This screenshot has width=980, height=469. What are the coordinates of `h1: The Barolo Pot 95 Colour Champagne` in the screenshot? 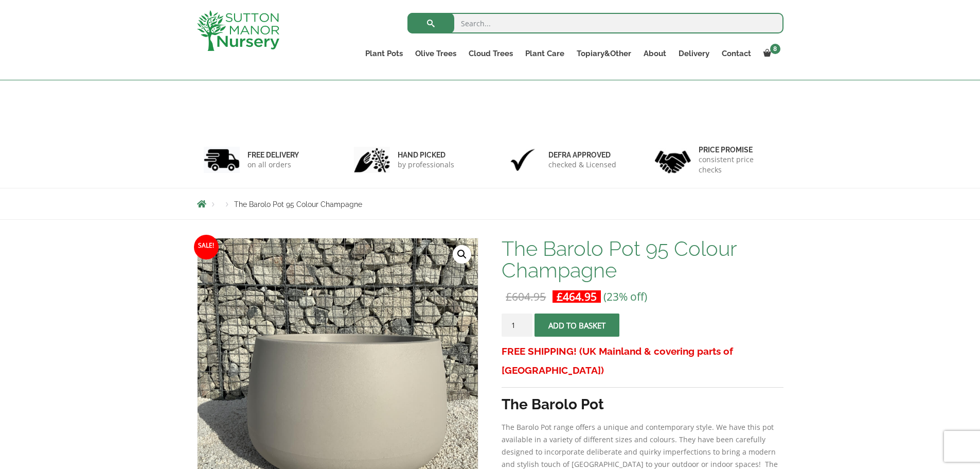 It's located at (642, 259).